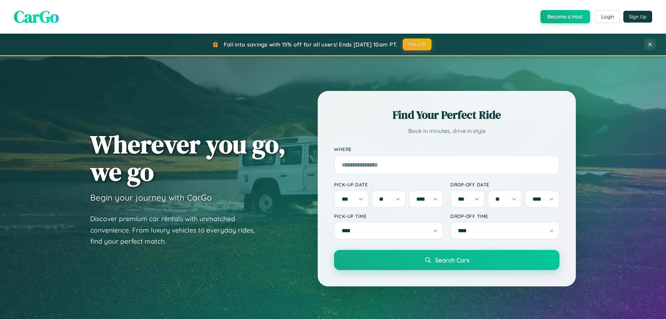 The width and height of the screenshot is (666, 319). Describe the element at coordinates (447, 149) in the screenshot. I see `label: Where` at that location.